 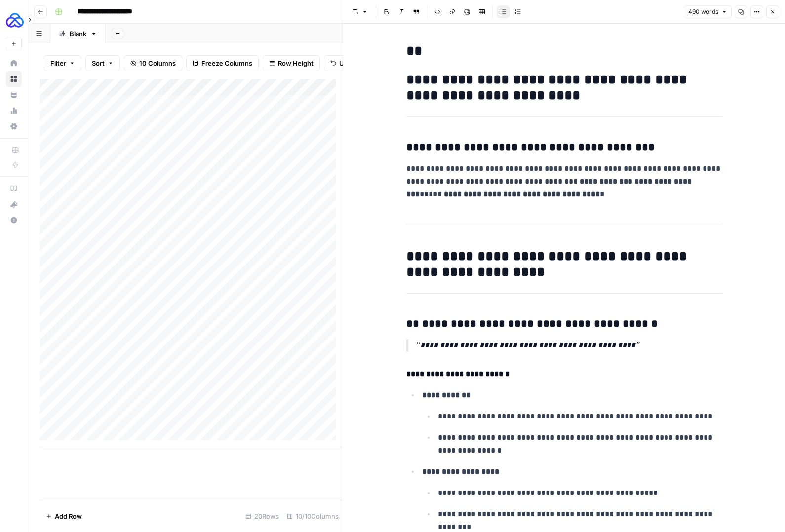 What do you see at coordinates (226, 64) in the screenshot?
I see `span: Freeze Columns` at bounding box center [226, 64].